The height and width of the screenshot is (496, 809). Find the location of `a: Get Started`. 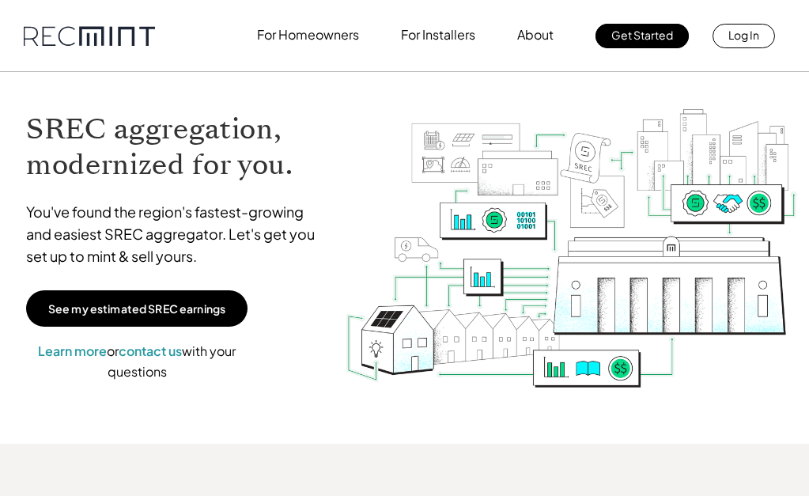

a: Get Started is located at coordinates (642, 36).